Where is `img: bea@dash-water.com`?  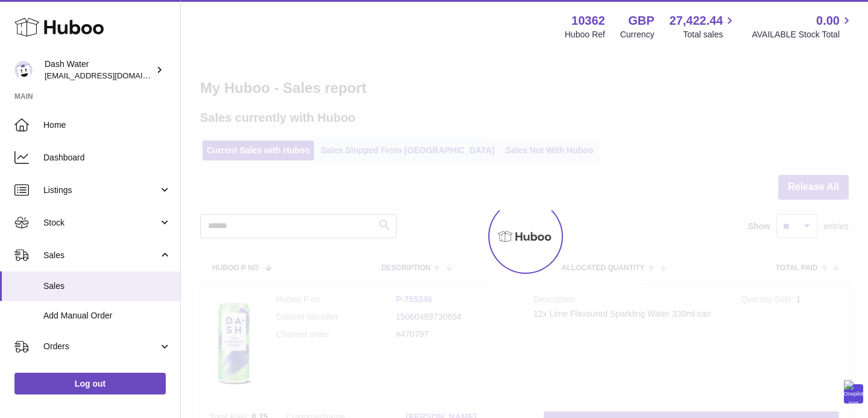
img: bea@dash-water.com is located at coordinates (24, 70).